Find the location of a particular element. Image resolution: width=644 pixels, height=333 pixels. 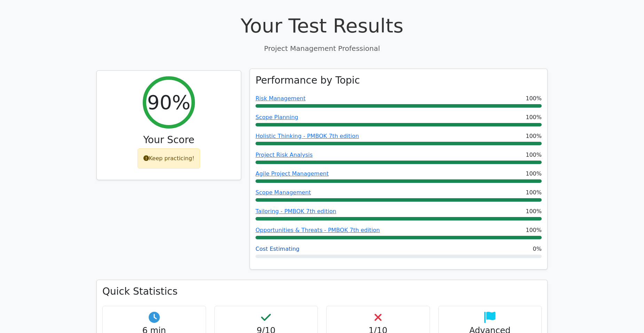

a: Opportunities & Threats - PMBOK 7th edition is located at coordinates (318, 230).